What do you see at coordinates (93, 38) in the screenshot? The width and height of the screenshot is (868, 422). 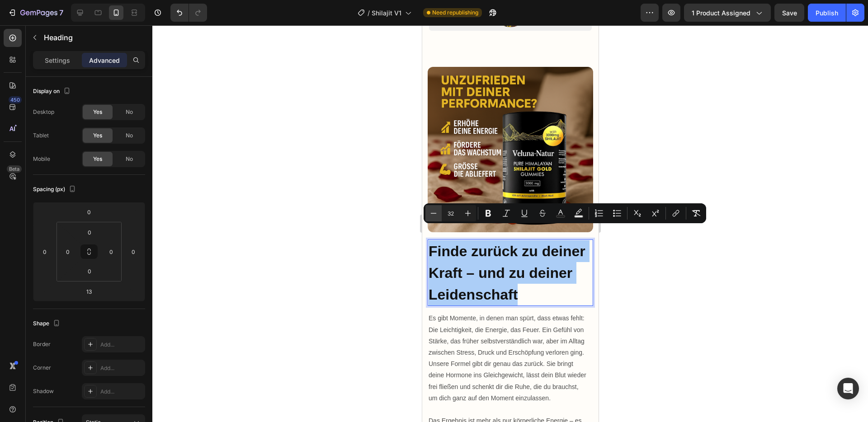 I see `p: Heading` at bounding box center [93, 38].